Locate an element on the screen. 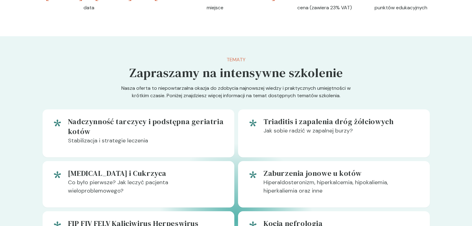  p: cena (zawiera 23% VAT) is located at coordinates (324, 8).